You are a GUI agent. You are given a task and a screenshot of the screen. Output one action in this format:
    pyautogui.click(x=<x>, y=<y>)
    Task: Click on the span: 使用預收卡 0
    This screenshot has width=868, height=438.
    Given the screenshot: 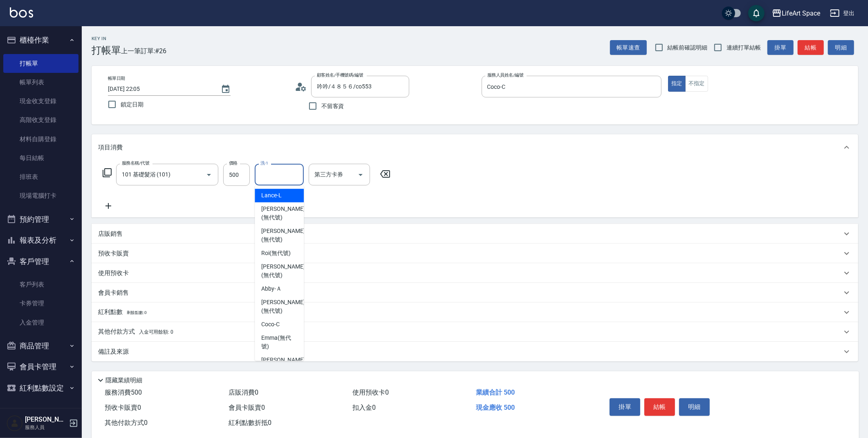 What is the action you would take?
    pyautogui.click(x=370, y=392)
    